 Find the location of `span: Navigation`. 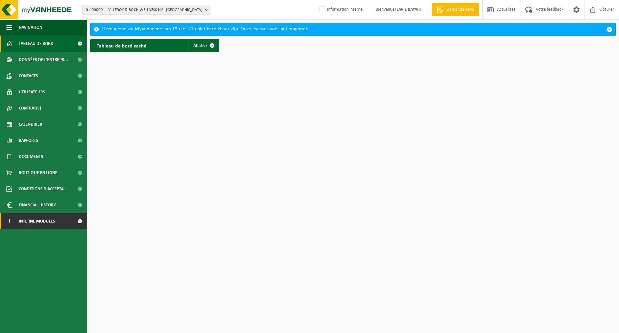

span: Navigation is located at coordinates (30, 27).